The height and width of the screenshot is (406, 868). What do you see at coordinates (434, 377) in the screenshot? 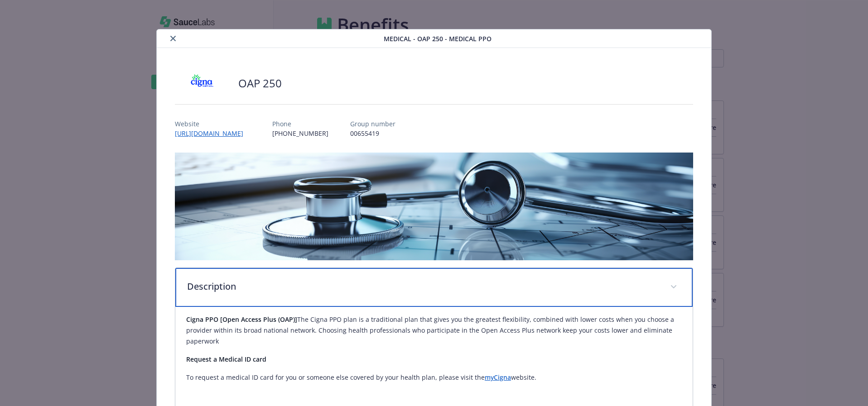
I see `p: To request a medical ID card for you or someone else covered by your health plan, please visit th...` at bounding box center [434, 377].